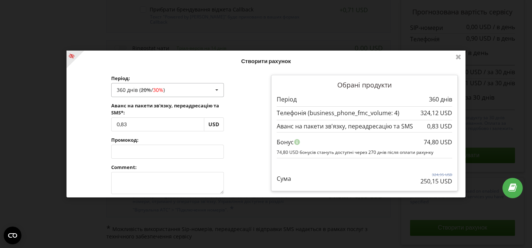 This screenshot has height=248, width=532. Describe the element at coordinates (167, 78) in the screenshot. I see `label: Період:` at that location.